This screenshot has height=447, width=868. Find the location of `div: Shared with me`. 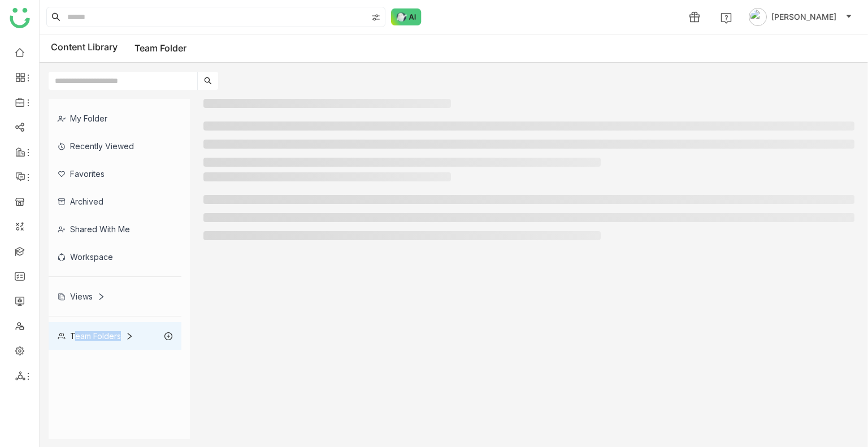

div: Shared with me is located at coordinates (115, 229).